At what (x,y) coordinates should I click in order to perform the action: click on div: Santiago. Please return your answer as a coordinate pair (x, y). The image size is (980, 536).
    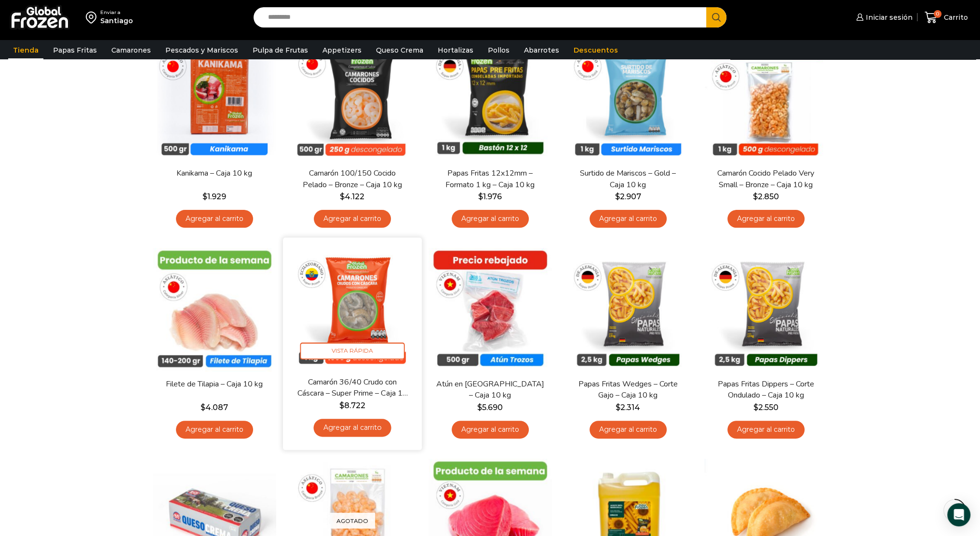
    Looking at the image, I should click on (117, 21).